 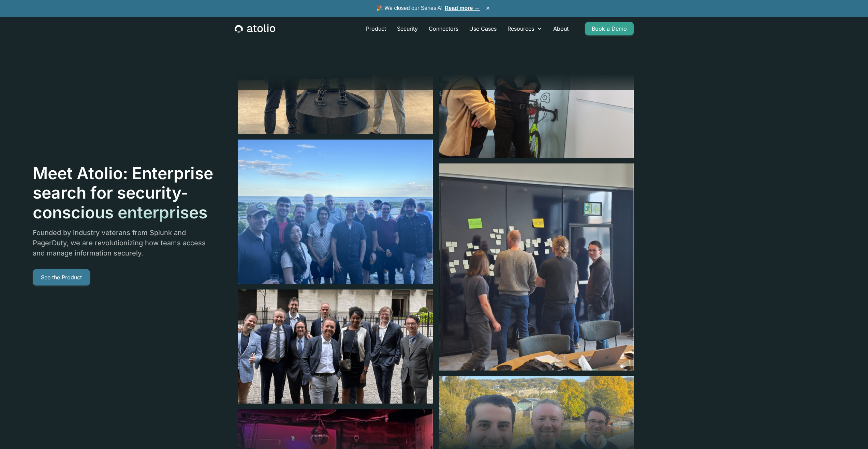 I want to click on span: 🎉 We closed our Series A!, so click(x=428, y=8).